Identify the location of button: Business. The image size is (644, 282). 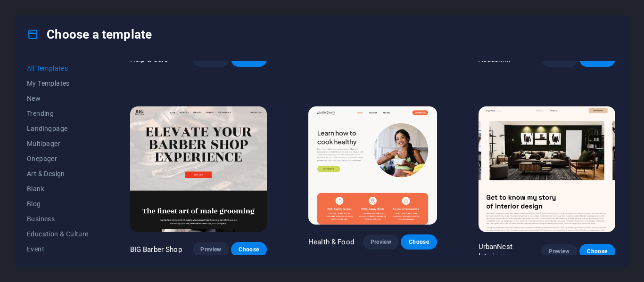
(58, 219).